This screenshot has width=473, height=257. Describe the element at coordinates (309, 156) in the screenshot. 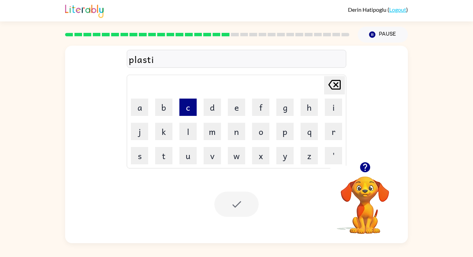

I see `button: z` at that location.